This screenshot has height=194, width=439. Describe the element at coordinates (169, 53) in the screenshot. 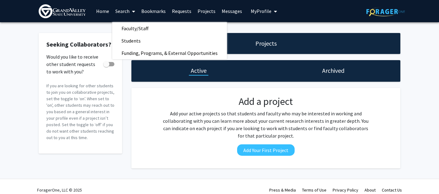

I see `span: Funding, Programs, & External Opportunities` at that location.